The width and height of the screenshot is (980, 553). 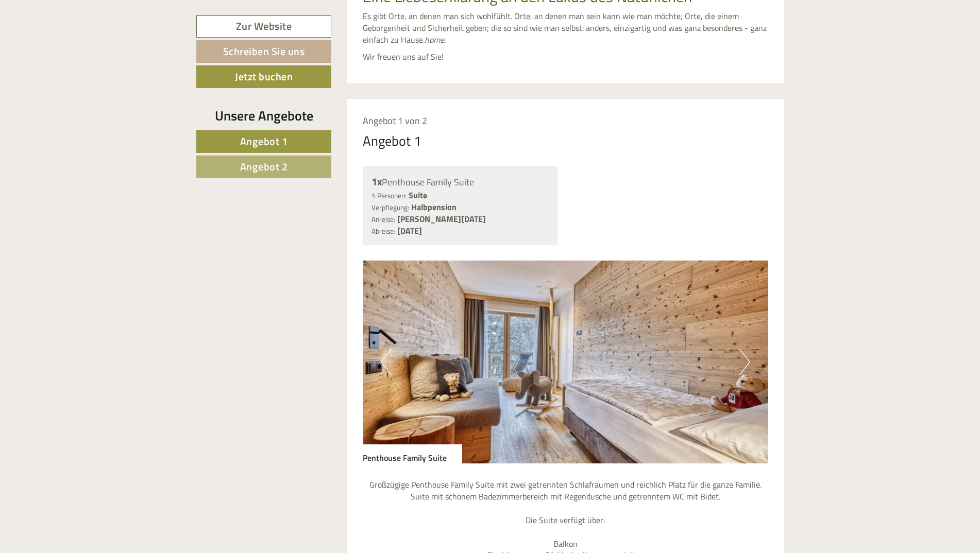 I want to click on div: Sie, so click(x=271, y=67).